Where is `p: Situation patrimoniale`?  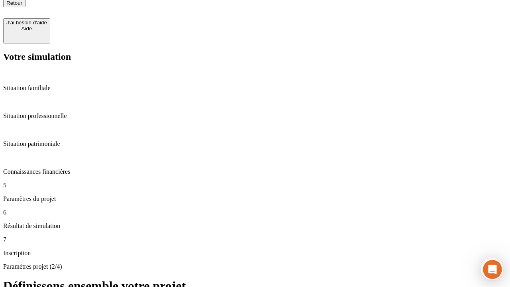
p: Situation patrimoniale is located at coordinates (255, 144).